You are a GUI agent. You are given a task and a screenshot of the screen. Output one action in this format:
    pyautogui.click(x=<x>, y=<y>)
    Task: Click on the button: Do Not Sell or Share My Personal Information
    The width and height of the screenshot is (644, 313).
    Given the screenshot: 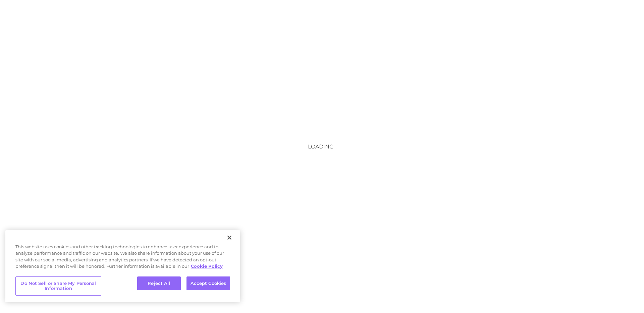 What is the action you would take?
    pyautogui.click(x=59, y=286)
    